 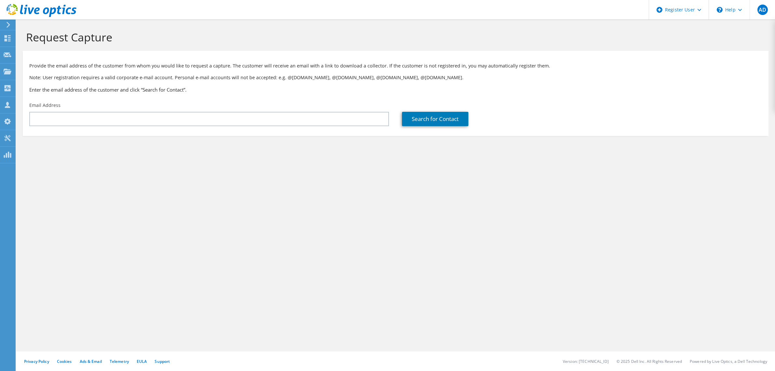 I want to click on svg: \n, so click(x=720, y=10).